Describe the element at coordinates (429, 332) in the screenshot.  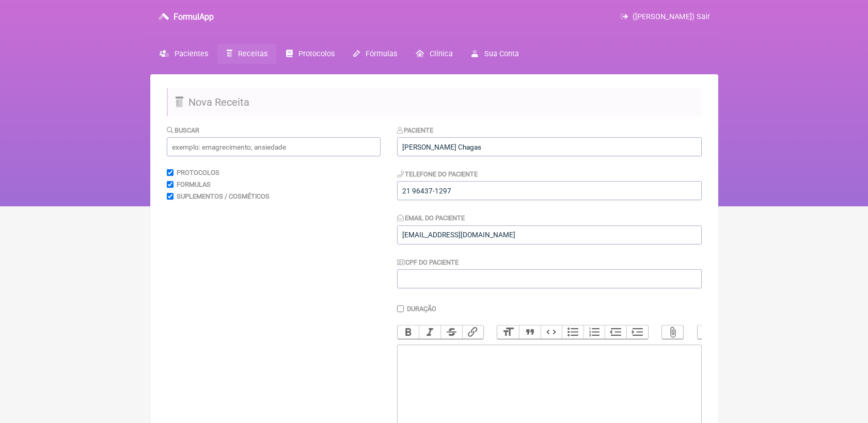
I see `button: Italic` at that location.